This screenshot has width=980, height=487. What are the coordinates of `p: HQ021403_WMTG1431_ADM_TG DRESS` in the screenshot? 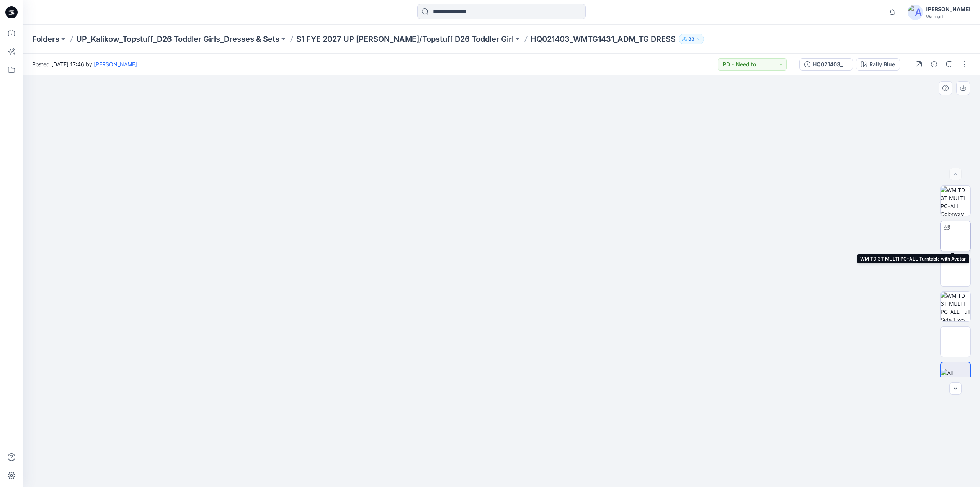 It's located at (603, 39).